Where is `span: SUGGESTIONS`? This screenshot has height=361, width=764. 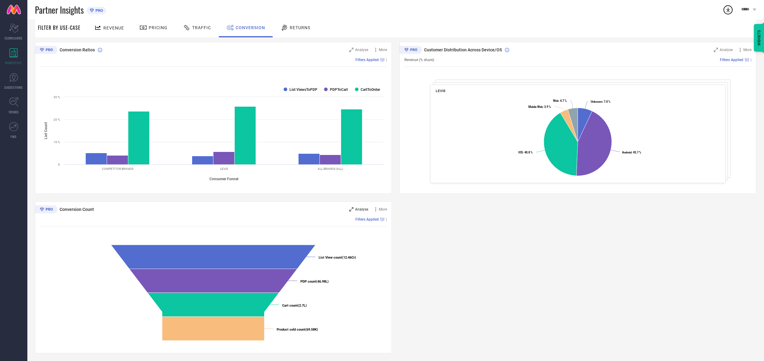
span: SUGGESTIONS is located at coordinates (14, 87).